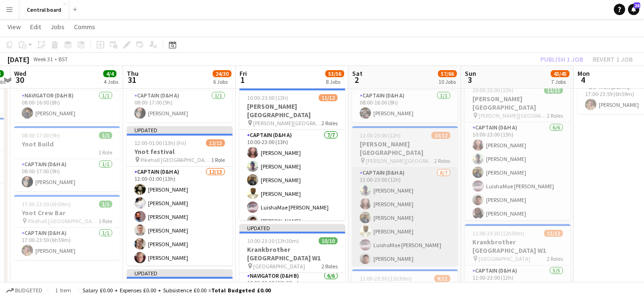 The height and width of the screenshot is (298, 644). What do you see at coordinates (471, 74) in the screenshot?
I see `span: Sun` at bounding box center [471, 74].